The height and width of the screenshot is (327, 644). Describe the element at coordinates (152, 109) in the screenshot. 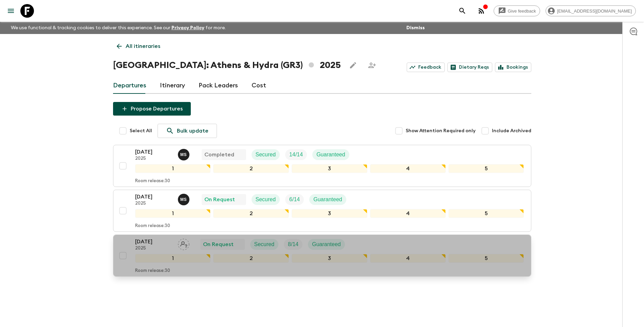

I see `button: Propose Departures` at that location.